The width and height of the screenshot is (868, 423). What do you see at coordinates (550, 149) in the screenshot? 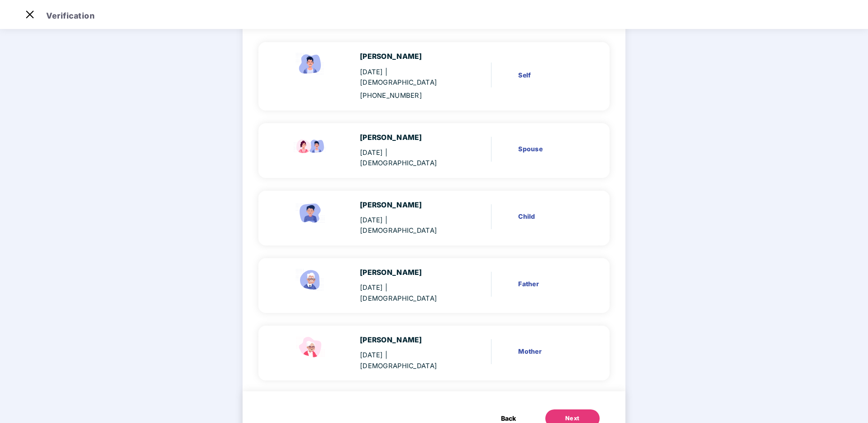
I see `div: Spouse` at bounding box center [550, 149].